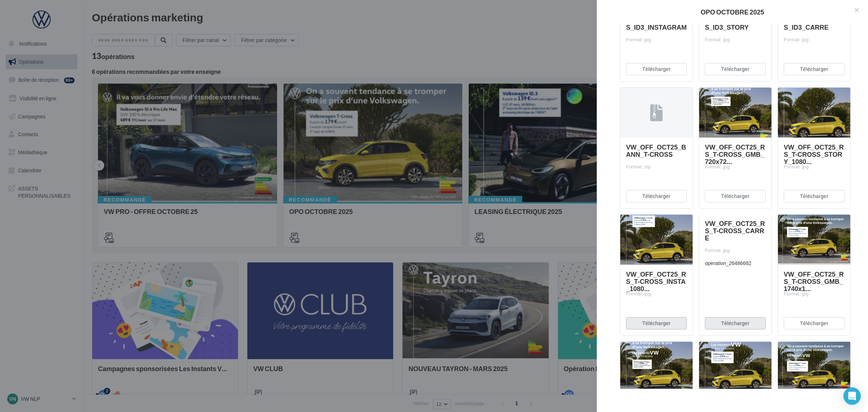  I want to click on span: VW_OFF_OCT25_RS_T-CROSS_INSTA_1080..., so click(656, 281).